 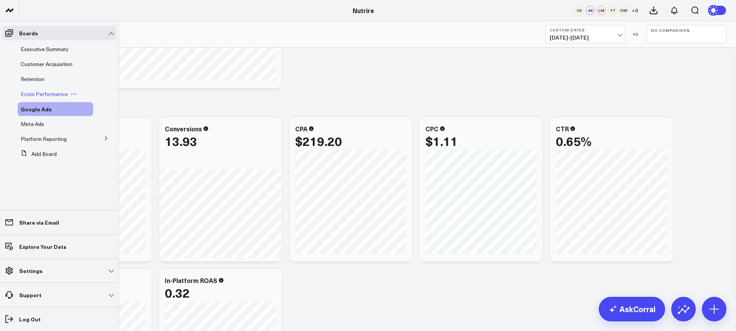 What do you see at coordinates (632, 309) in the screenshot?
I see `a: AskCorral` at bounding box center [632, 309].